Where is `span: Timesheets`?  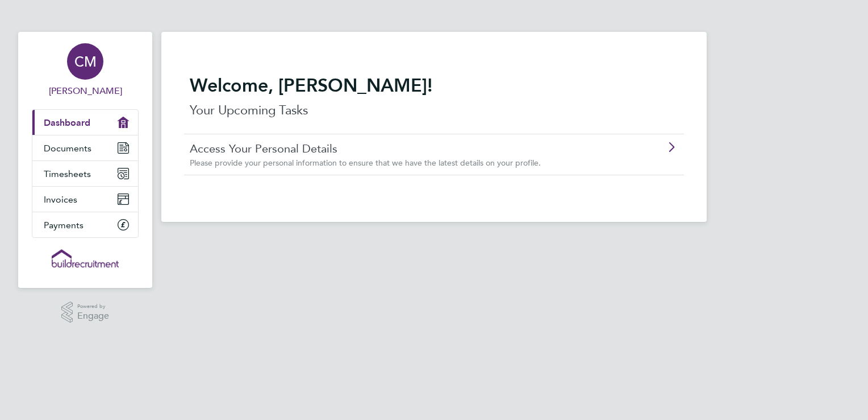 span: Timesheets is located at coordinates (67, 174).